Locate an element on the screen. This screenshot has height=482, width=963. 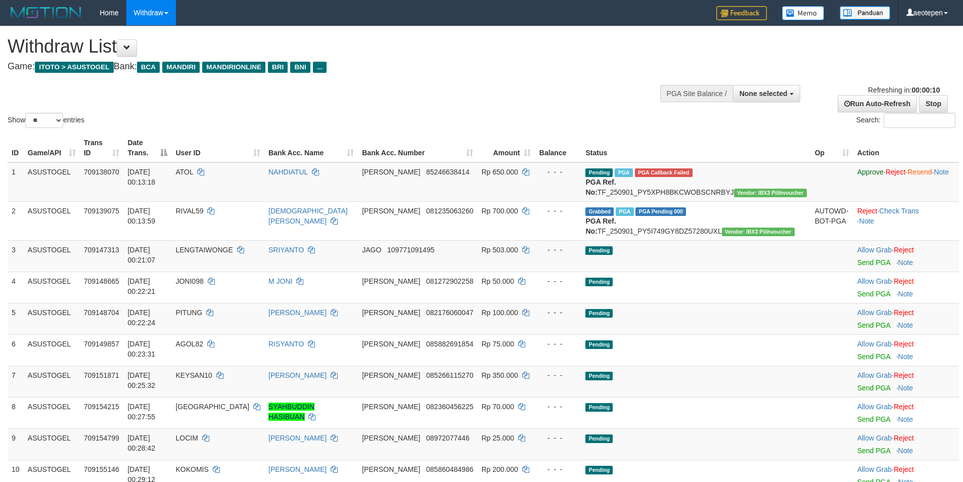
span: Copy 082360456225 to clipboard is located at coordinates (449, 406).